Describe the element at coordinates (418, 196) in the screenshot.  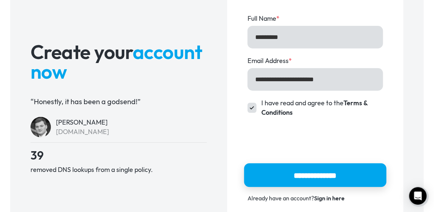
I see `div: Open Intercom Messenger` at that location.